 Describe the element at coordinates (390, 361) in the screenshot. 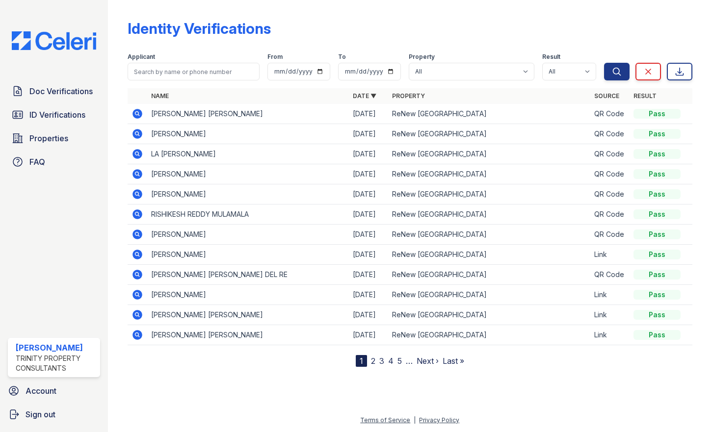

I see `a: 4` at that location.